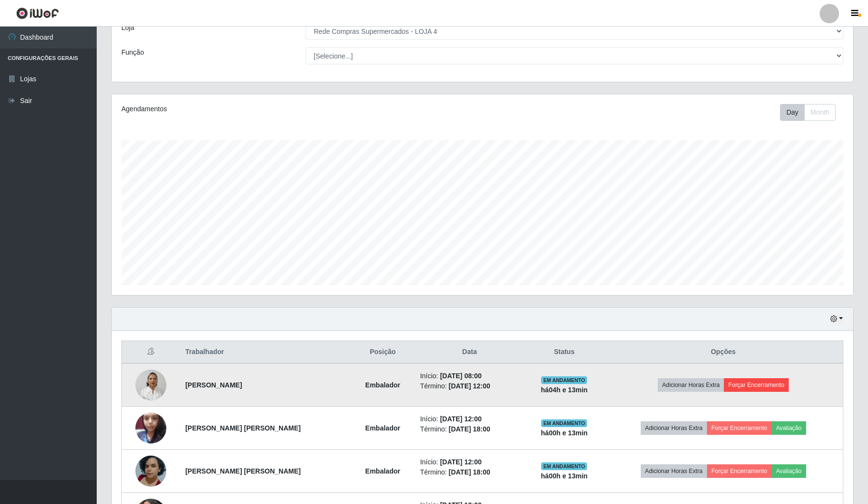  Describe the element at coordinates (382, 352) in the screenshot. I see `th: Posição` at that location.